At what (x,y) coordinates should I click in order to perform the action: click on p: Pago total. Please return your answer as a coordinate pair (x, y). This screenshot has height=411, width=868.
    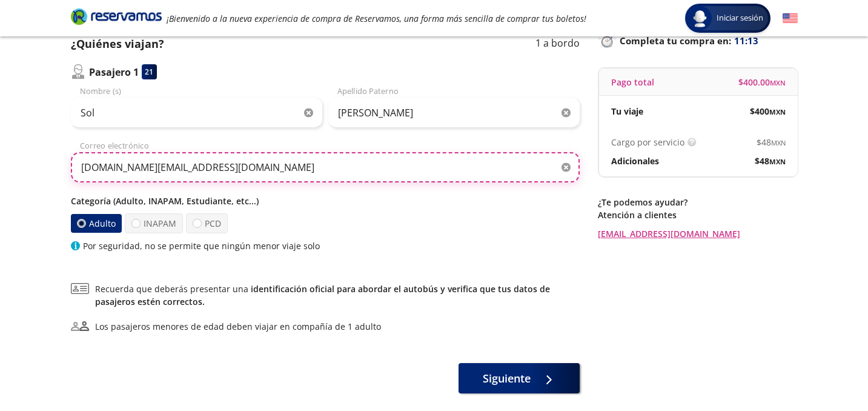
    Looking at the image, I should click on (632, 82).